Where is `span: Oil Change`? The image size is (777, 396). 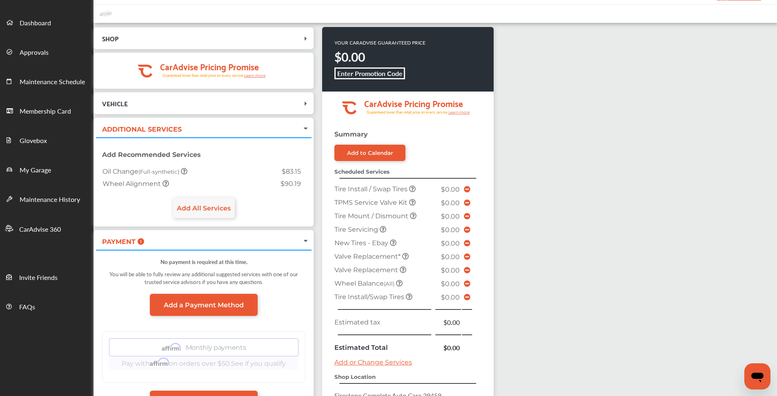 span: Oil Change is located at coordinates (142, 171).